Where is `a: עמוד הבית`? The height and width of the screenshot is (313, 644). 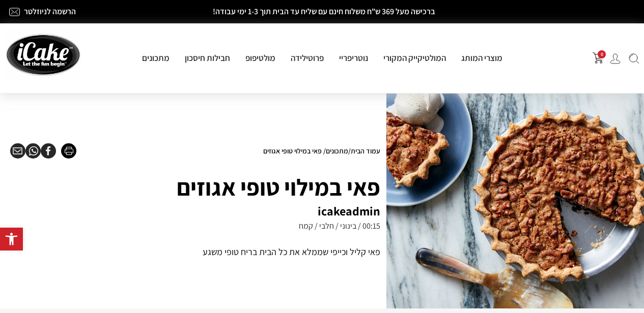 a: עמוד הבית is located at coordinates (365, 151).